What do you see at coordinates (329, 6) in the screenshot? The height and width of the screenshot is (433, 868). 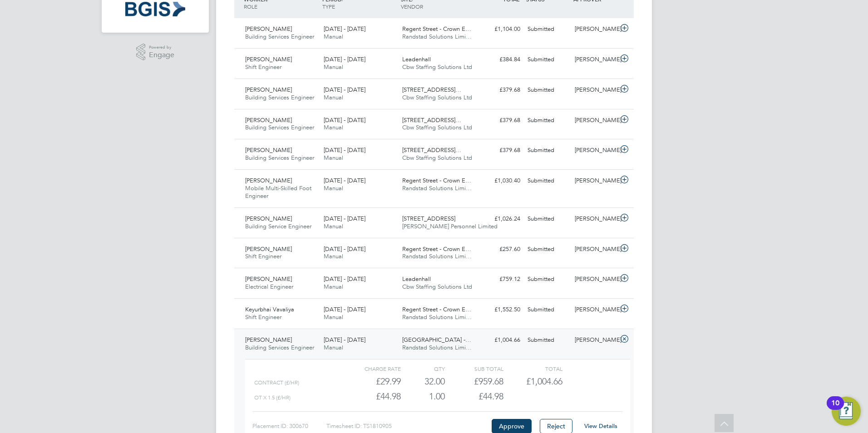 I see `span: TYPE` at bounding box center [329, 6].